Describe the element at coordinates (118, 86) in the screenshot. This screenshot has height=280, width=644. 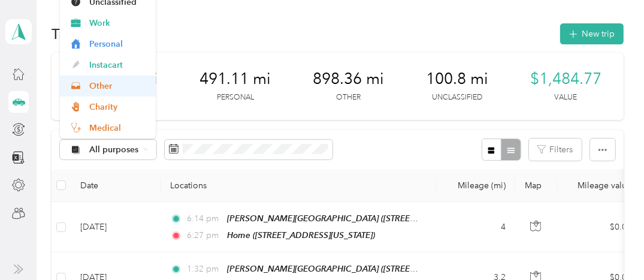
I see `span: Other` at that location.